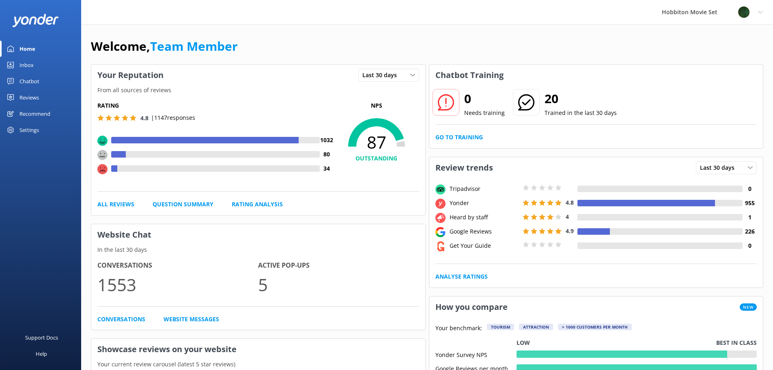 The height and width of the screenshot is (370, 773). Describe the element at coordinates (338, 265) in the screenshot. I see `h4: Active Pop-ups` at that location.